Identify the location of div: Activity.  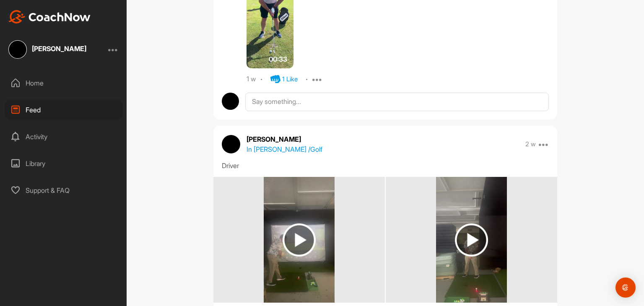
(64, 137).